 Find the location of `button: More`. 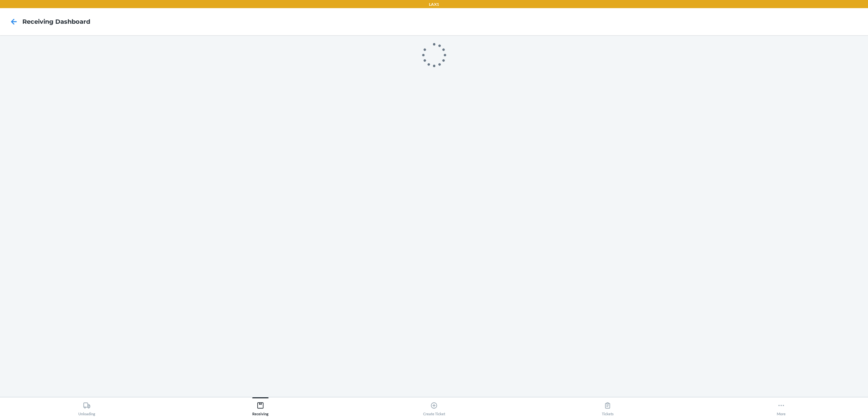

button: More is located at coordinates (781, 407).